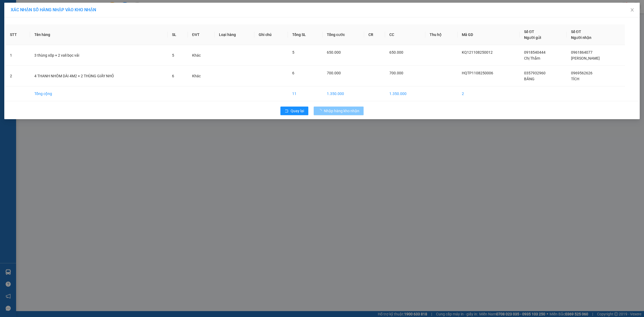  I want to click on span: Người nhận, so click(581, 38).